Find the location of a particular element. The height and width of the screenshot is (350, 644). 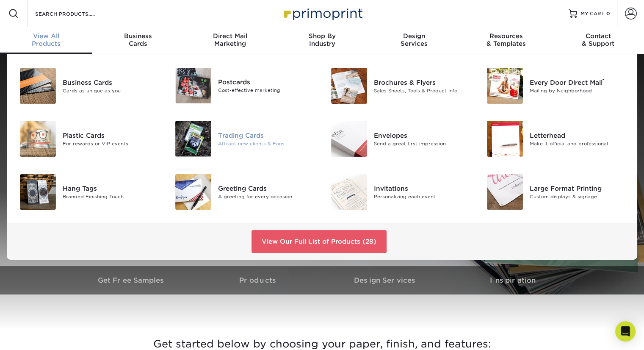

span: MY CART is located at coordinates (593, 14).